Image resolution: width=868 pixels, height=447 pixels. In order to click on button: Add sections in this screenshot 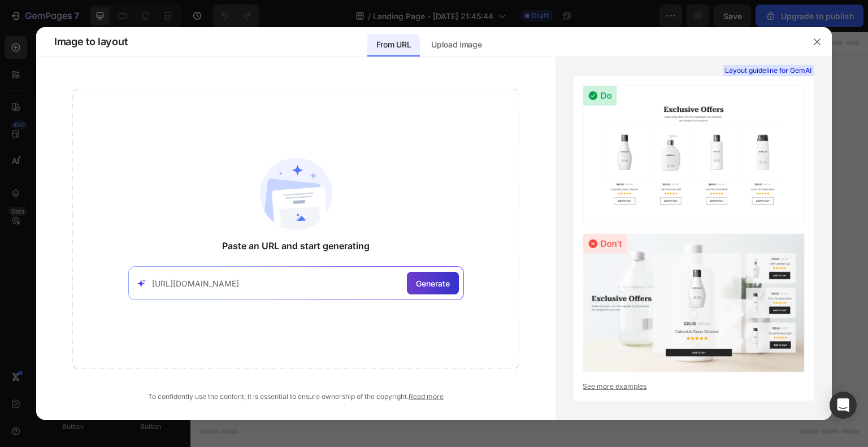, I will do `click(296, 245)`.